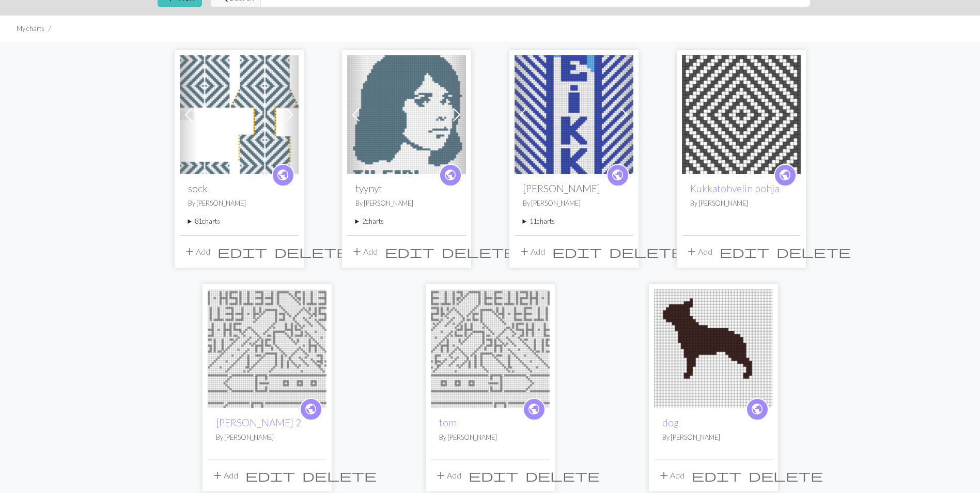  Describe the element at coordinates (713, 349) in the screenshot. I see `img: dog` at that location.